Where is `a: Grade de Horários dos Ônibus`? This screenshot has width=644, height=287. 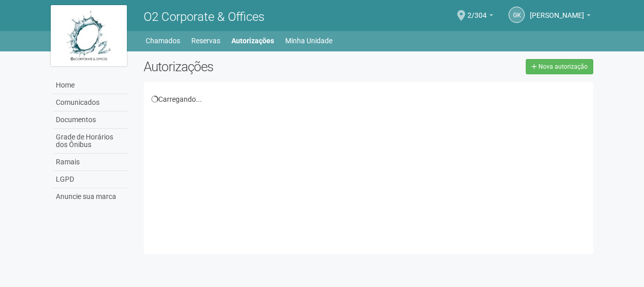
a: Grade de Horários dos Ônibus is located at coordinates (91, 141).